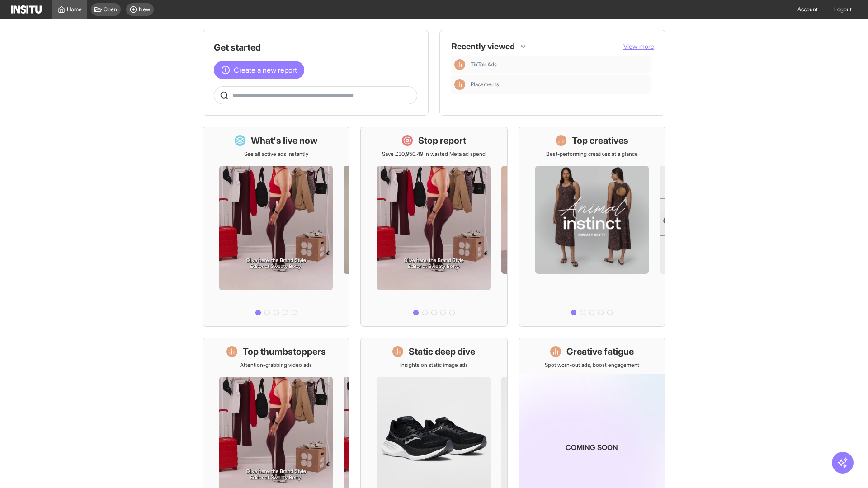 This screenshot has width=868, height=488. What do you see at coordinates (434, 154) in the screenshot?
I see `p: Save £30,950.49 in wasted Meta ad spend` at bounding box center [434, 154].